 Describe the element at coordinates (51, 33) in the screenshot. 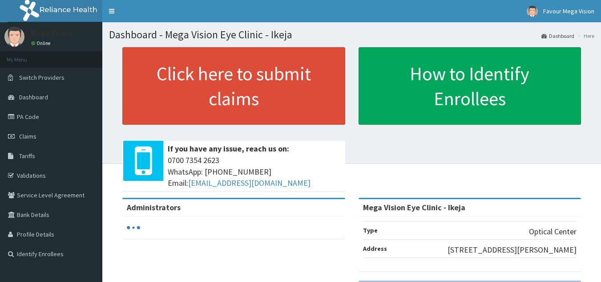

I see `p: Mega Vision` at that location.